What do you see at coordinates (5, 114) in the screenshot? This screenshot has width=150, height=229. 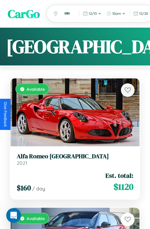 I see `div: Give Feedback` at bounding box center [5, 114].